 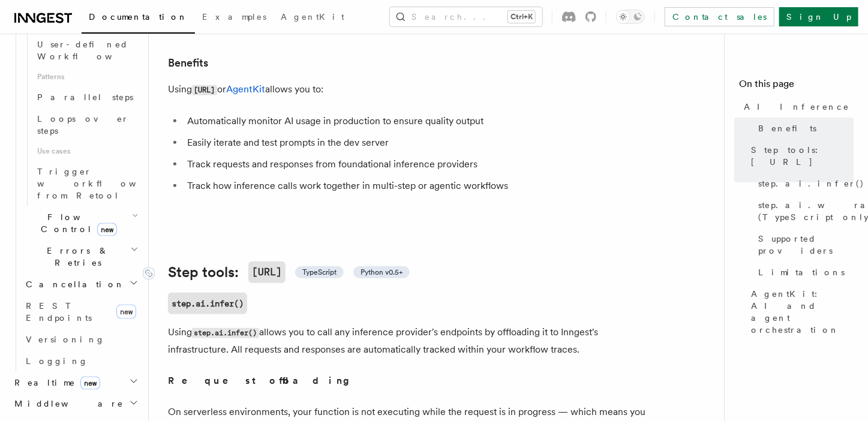 What do you see at coordinates (811, 183) in the screenshot?
I see `span: step.ai.infer()` at bounding box center [811, 183].